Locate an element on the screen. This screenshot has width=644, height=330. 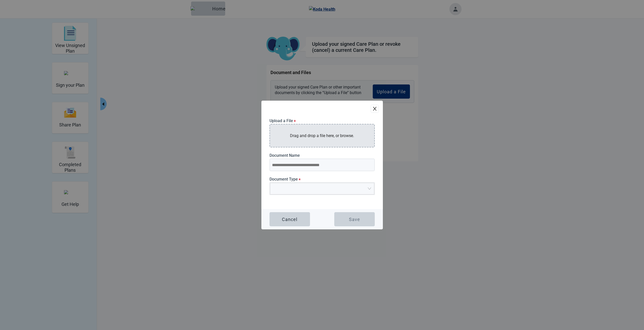
button: close is located at coordinates (375, 109).